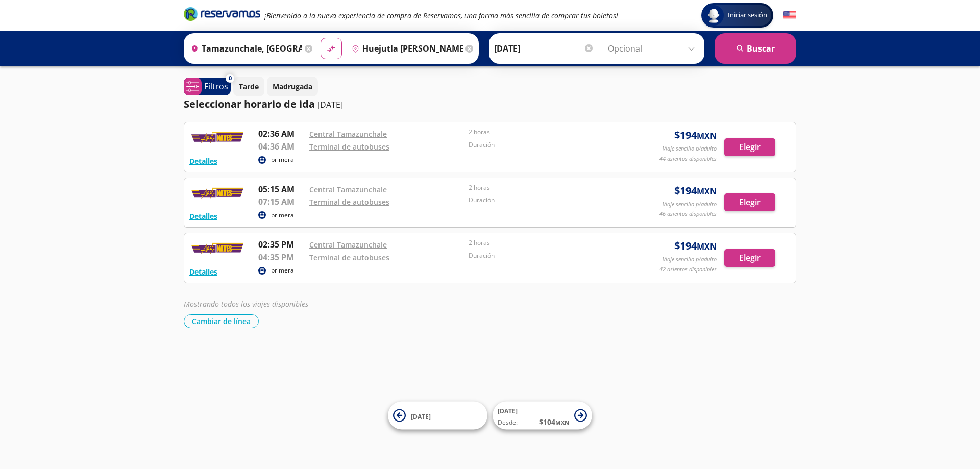 This screenshot has height=469, width=980. I want to click on p: 02:35 PM, so click(281, 244).